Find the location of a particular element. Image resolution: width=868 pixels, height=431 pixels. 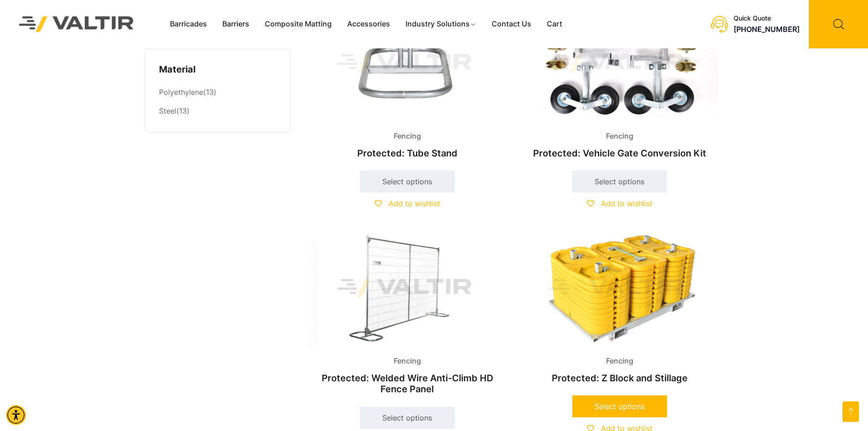

a: FencingProtected: Welded Wire Anti-Climb HD Fence Panel is located at coordinates (407, 314).